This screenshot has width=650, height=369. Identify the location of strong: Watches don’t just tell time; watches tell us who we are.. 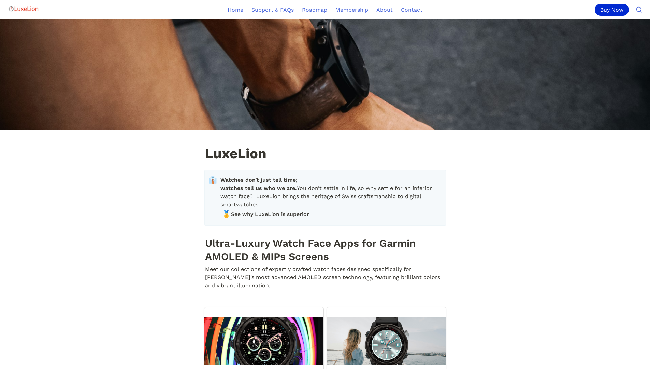
(260, 184).